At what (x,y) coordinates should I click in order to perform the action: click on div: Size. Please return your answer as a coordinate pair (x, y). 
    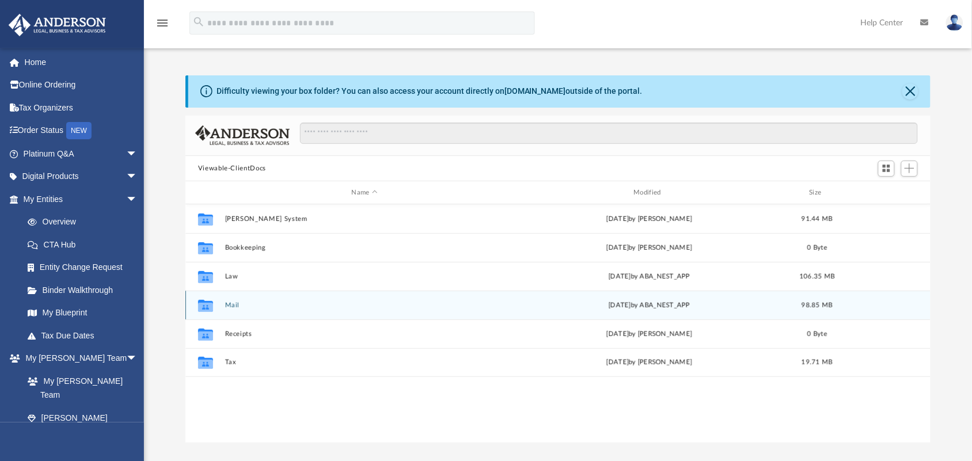
    Looking at the image, I should click on (817, 193).